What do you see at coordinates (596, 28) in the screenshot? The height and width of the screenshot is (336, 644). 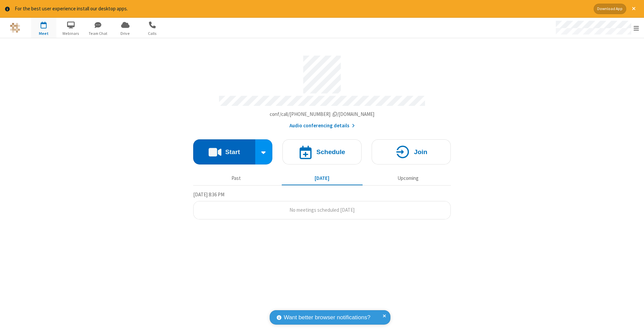 I see `div: Open menu` at bounding box center [596, 28].